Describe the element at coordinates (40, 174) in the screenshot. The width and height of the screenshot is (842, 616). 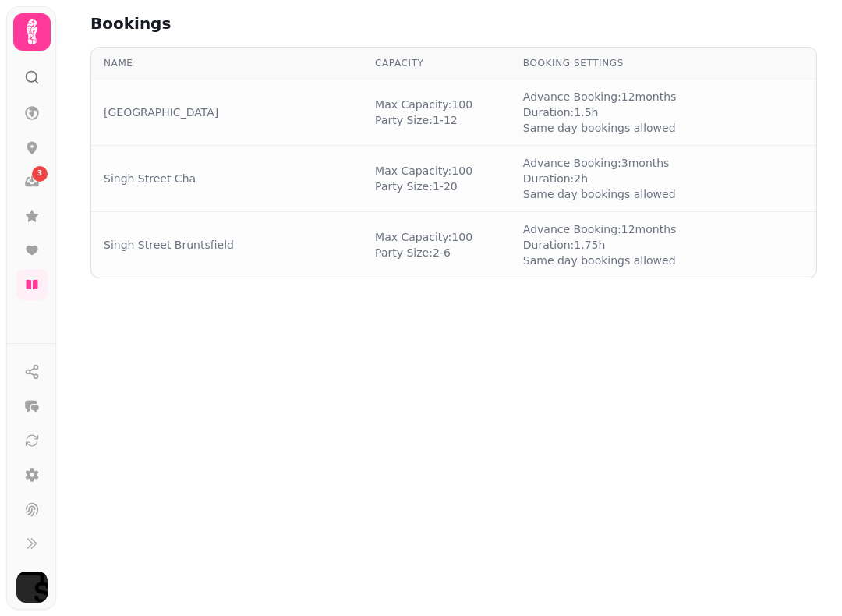
I see `span: 3` at that location.